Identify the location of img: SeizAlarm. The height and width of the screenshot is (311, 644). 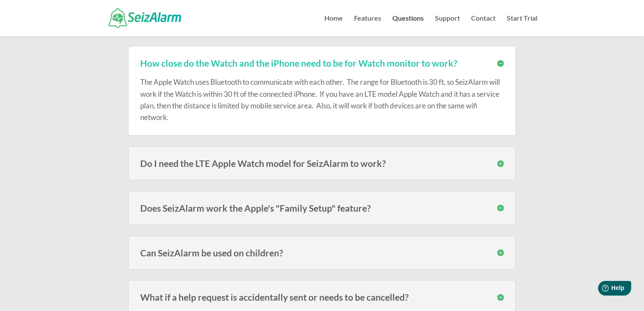
(145, 18).